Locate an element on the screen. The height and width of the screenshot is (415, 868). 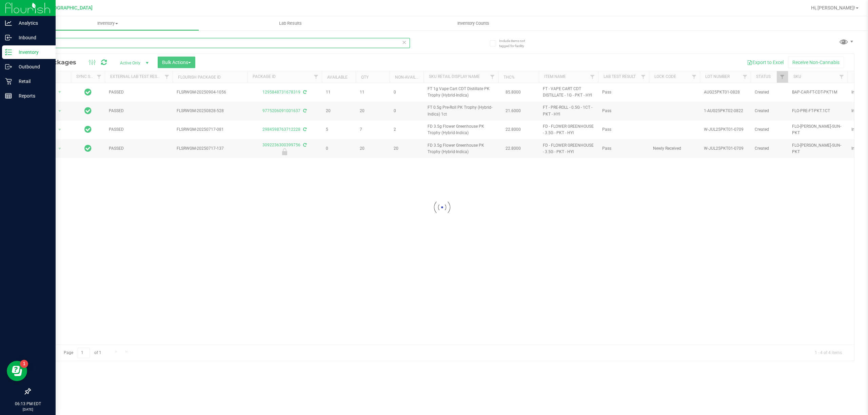
inline-svg: Retail is located at coordinates (8, 81).